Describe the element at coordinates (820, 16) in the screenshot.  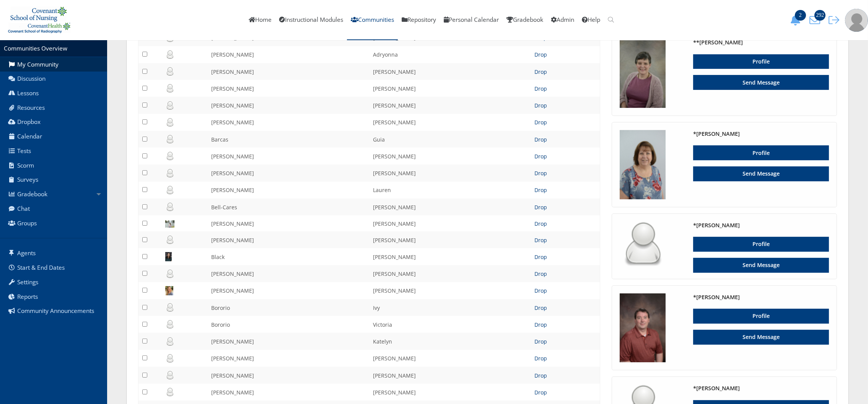
I see `span: 292` at that location.